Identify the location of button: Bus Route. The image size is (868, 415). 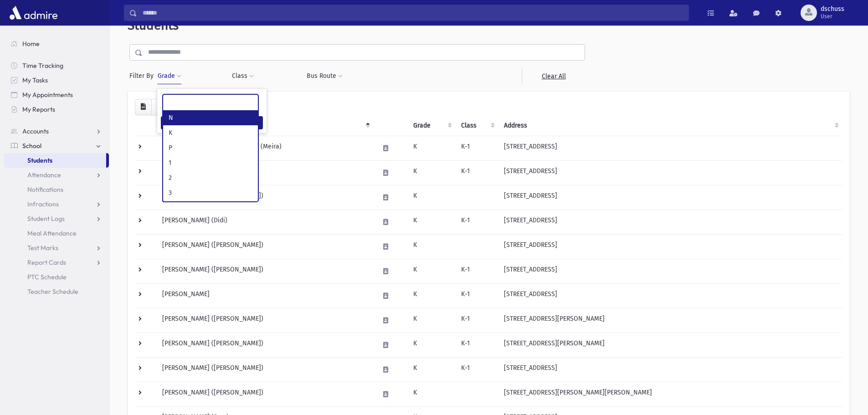
(324, 76).